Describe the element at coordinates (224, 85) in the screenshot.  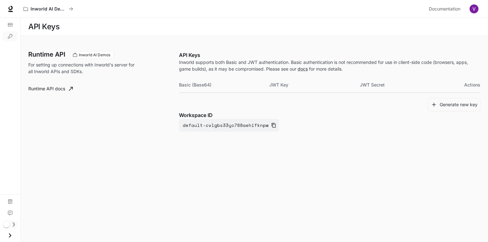
I see `th: Basic (Base64)` at that location.